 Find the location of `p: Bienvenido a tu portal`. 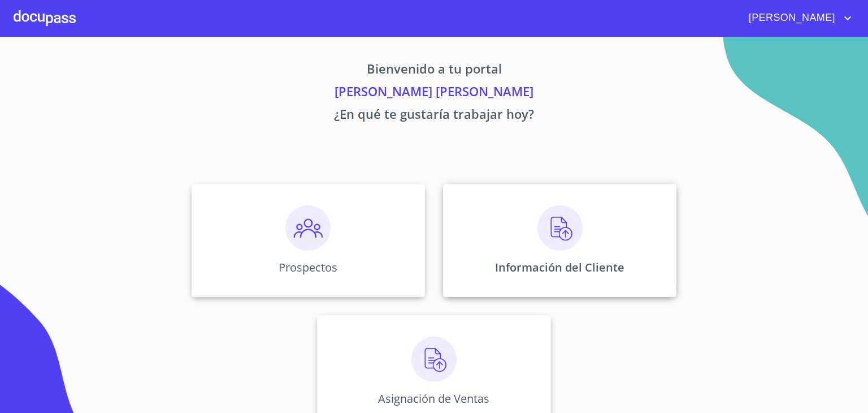

p: Bienvenido a tu portal is located at coordinates (434, 71).